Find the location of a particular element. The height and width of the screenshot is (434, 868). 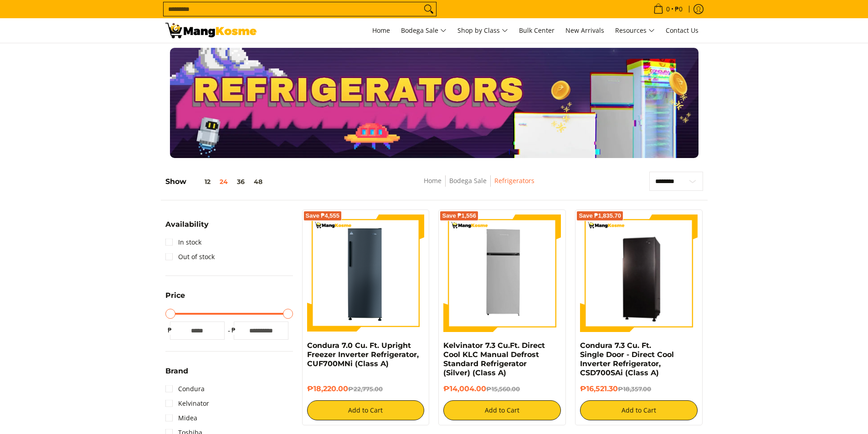

a: New Arrivals is located at coordinates (585, 30).